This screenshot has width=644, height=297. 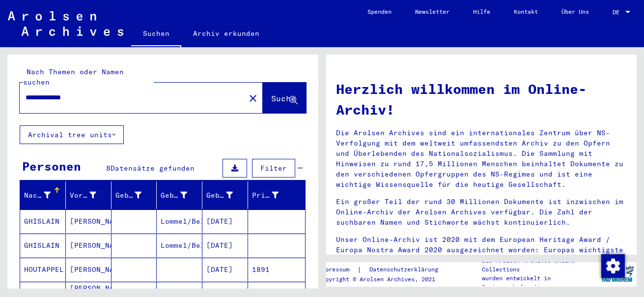 I want to click on span: DE, so click(x=618, y=12).